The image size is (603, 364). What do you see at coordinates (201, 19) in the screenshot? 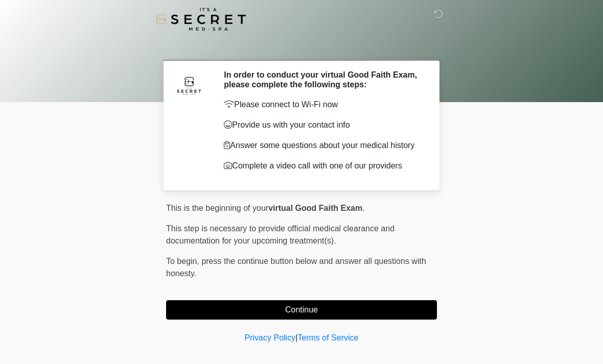
I see `img: It's A Secret Med Spa Logo` at bounding box center [201, 19].